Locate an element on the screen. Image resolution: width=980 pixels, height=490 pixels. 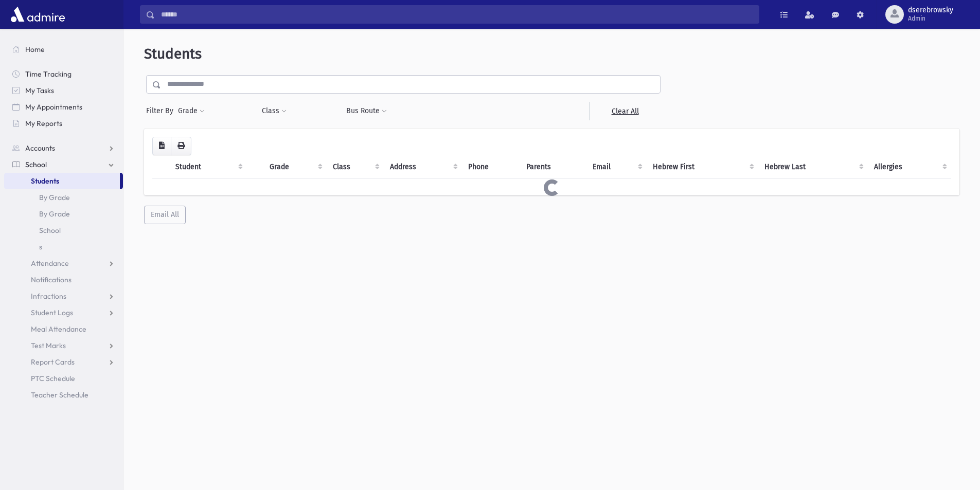
span: Filter By is located at coordinates (161, 110).